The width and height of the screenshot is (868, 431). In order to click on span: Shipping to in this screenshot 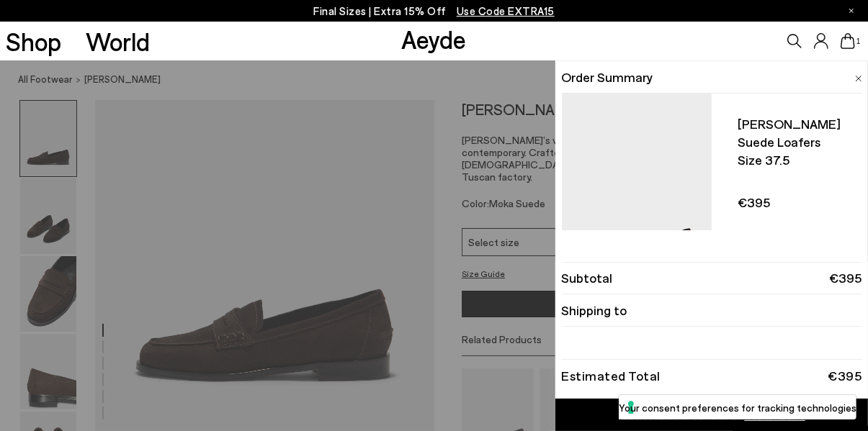, I will do `click(594, 310)`.